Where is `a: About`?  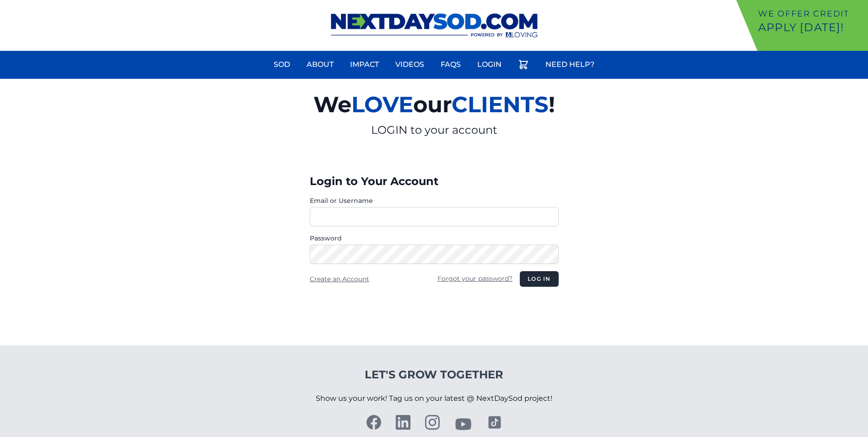 a: About is located at coordinates (320, 65).